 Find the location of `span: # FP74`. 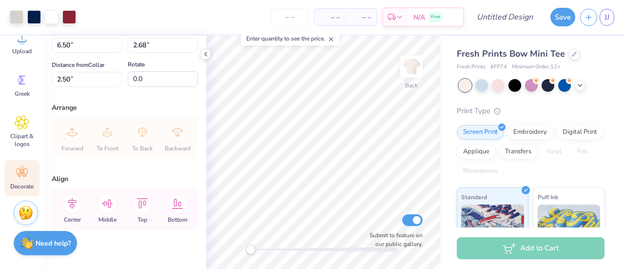

span: # FP74 is located at coordinates (499, 67).